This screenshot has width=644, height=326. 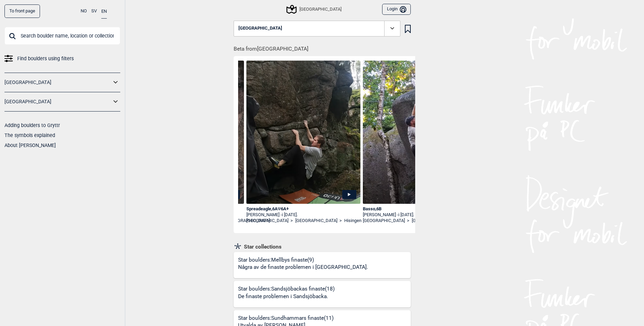 I want to click on div: Star boulders: Sandsjöbackas finaste (18), so click(x=287, y=296).